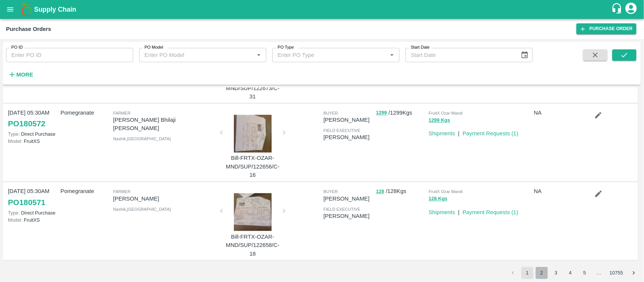 The height and width of the screenshot is (282, 644). Describe the element at coordinates (253, 88) in the screenshot. I see `p: Bill-FRTX-OZAR-MND/SUP/122673/C-31` at that location.